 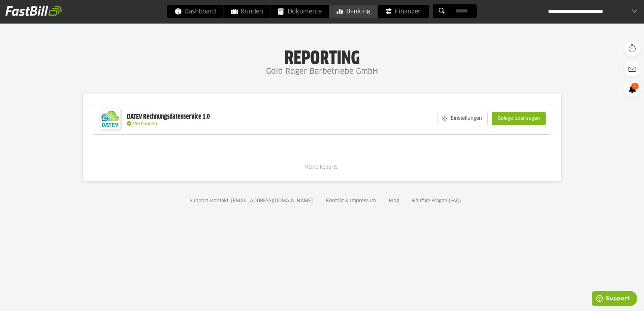 I want to click on span: Verbunden, so click(x=145, y=124).